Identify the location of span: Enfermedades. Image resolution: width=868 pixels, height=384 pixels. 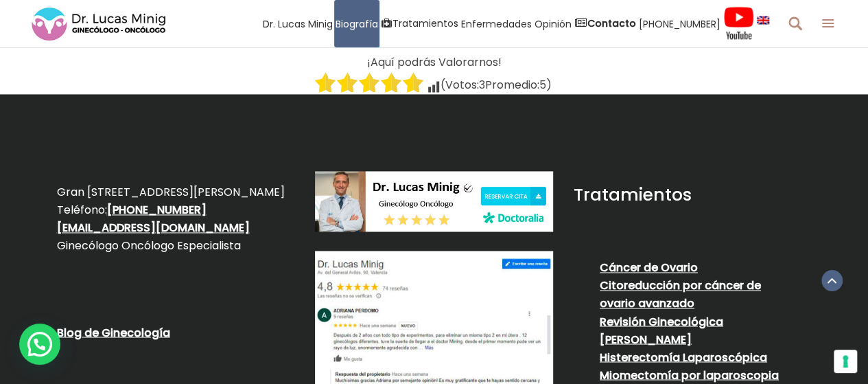
(496, 23).